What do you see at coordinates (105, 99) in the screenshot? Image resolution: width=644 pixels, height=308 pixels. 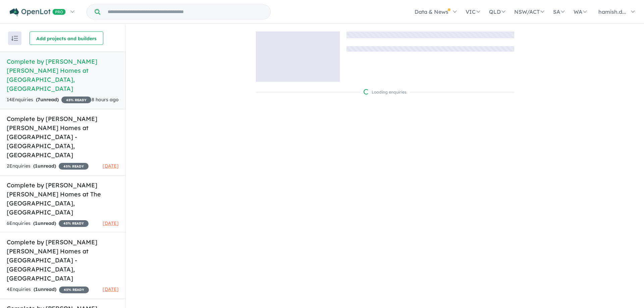 I see `span: 8 hours ago` at bounding box center [105, 99].